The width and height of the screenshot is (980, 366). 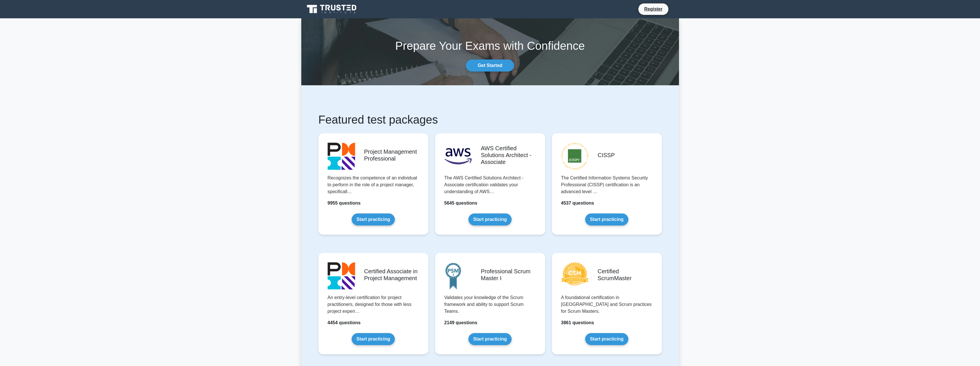 What do you see at coordinates (490, 45) in the screenshot?
I see `h1: Prepare Your Exams with Confidence` at bounding box center [490, 45].